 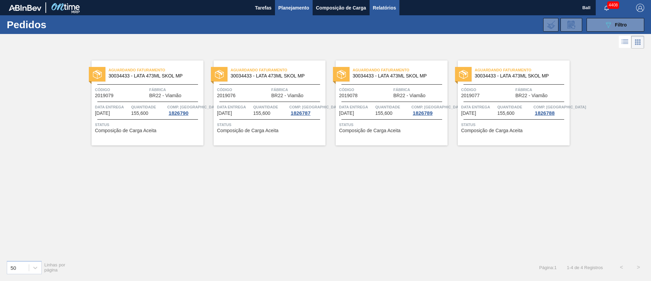 What do you see at coordinates (548, 267) in the screenshot?
I see `span: Página : 1` at bounding box center [548, 267].